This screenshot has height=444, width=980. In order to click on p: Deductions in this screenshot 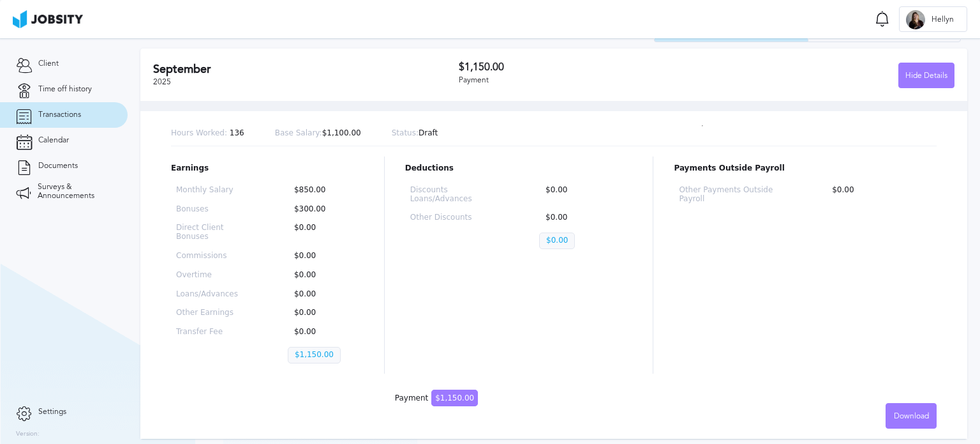, I will do `click(518, 168)`.